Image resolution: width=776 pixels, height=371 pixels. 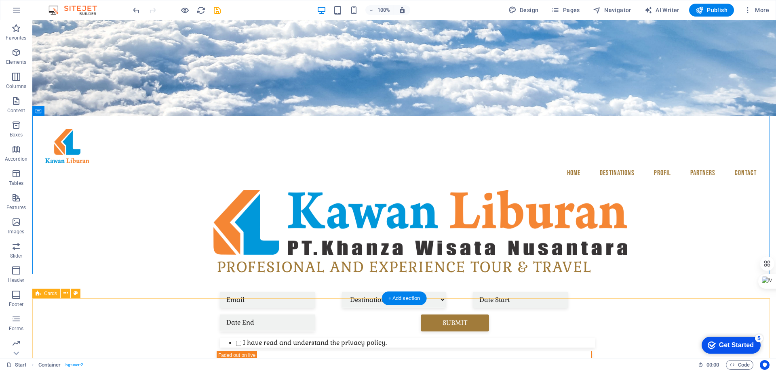 What do you see at coordinates (61, 365) in the screenshot?
I see `nav: breadcrumb` at bounding box center [61, 365].